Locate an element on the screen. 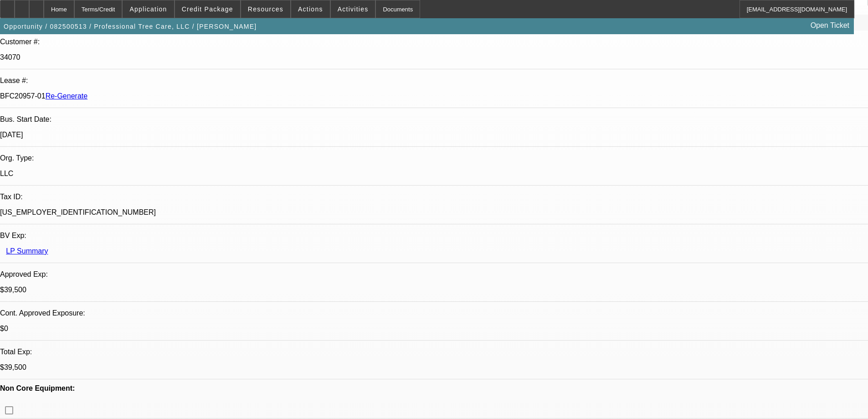 The image size is (868, 419). span: Actions is located at coordinates (310, 9).